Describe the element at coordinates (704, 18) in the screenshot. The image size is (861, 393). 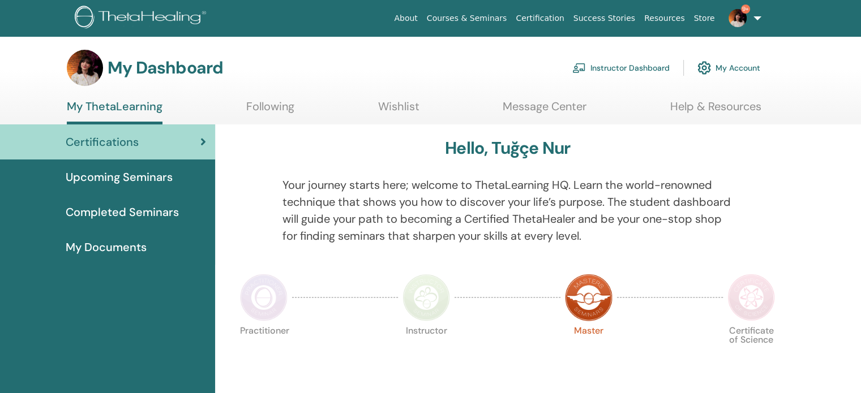
I see `a: Store` at that location.